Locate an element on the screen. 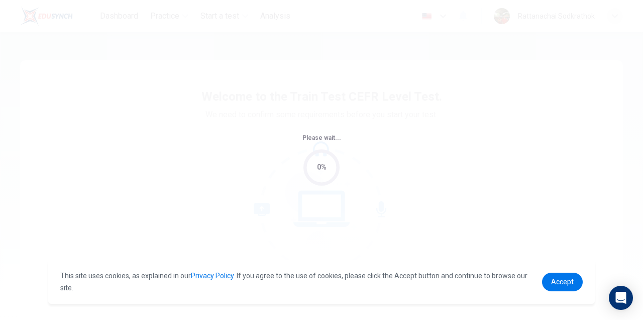  div: Open Intercom Messenger is located at coordinates (621, 297).